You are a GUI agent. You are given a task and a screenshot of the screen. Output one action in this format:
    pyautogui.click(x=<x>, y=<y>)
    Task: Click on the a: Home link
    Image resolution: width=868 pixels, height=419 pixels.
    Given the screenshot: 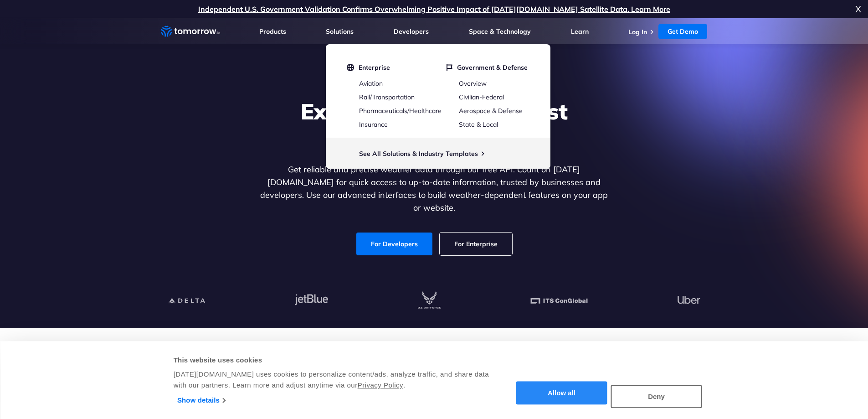 What is the action you would take?
    pyautogui.click(x=191, y=32)
    